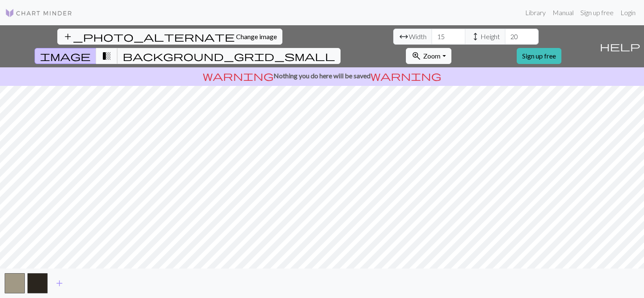  I want to click on span: Height, so click(490, 36).